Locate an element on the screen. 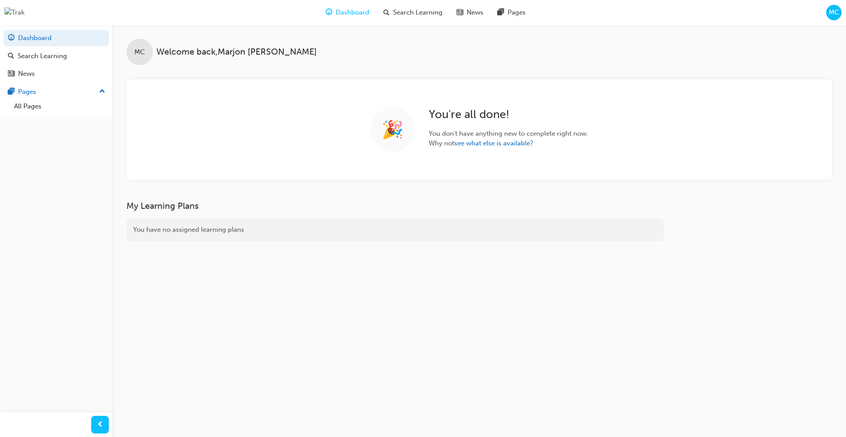 The width and height of the screenshot is (846, 437). h3: My Learning Plans is located at coordinates (395, 206).